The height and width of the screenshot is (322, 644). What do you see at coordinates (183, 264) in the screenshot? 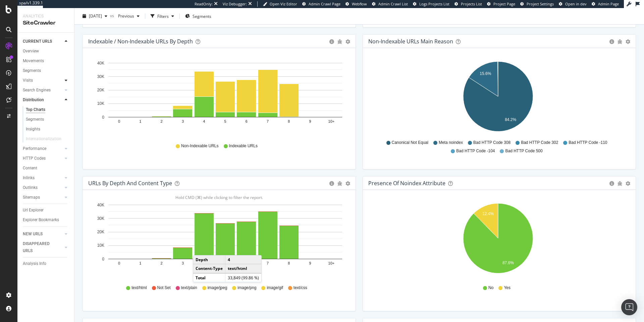
I see `text: 3` at bounding box center [183, 264].